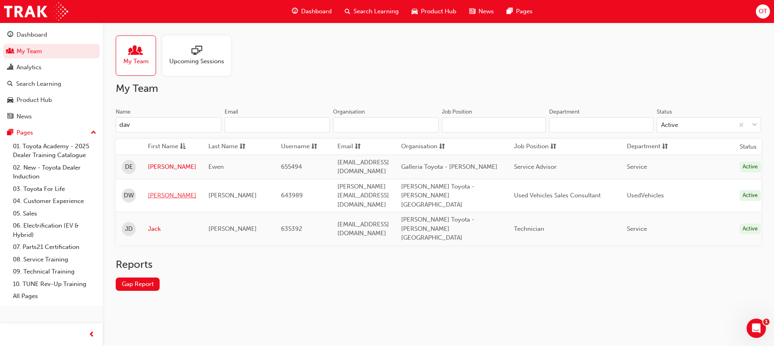 The image size is (774, 346). I want to click on span: Email, so click(345, 147).